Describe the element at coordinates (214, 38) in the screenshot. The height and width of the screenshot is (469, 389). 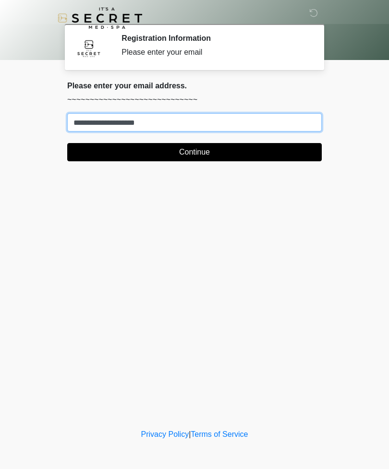
I see `h2: Registration Information` at that location.